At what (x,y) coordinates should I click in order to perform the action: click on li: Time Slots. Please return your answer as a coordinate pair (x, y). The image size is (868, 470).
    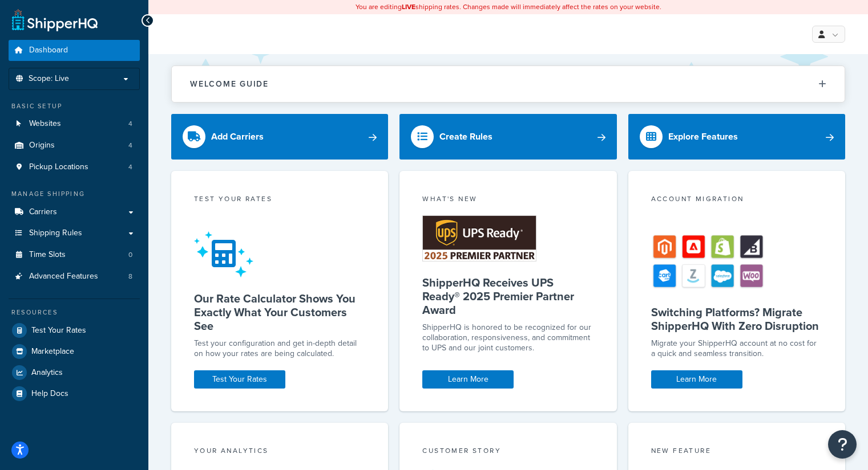
    Looking at the image, I should click on (74, 255).